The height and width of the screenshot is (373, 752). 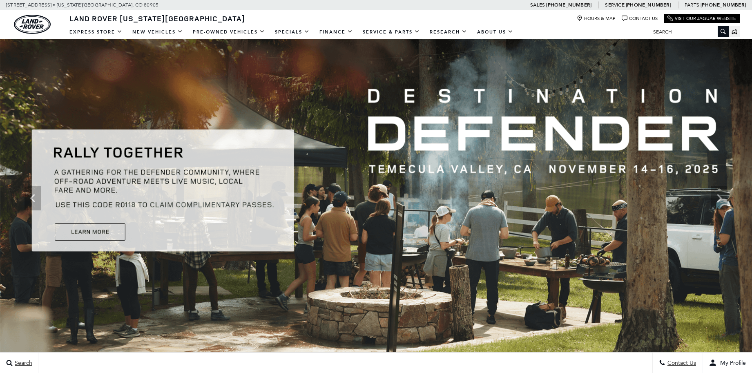 What do you see at coordinates (596, 18) in the screenshot?
I see `a: Hours & Map` at bounding box center [596, 18].